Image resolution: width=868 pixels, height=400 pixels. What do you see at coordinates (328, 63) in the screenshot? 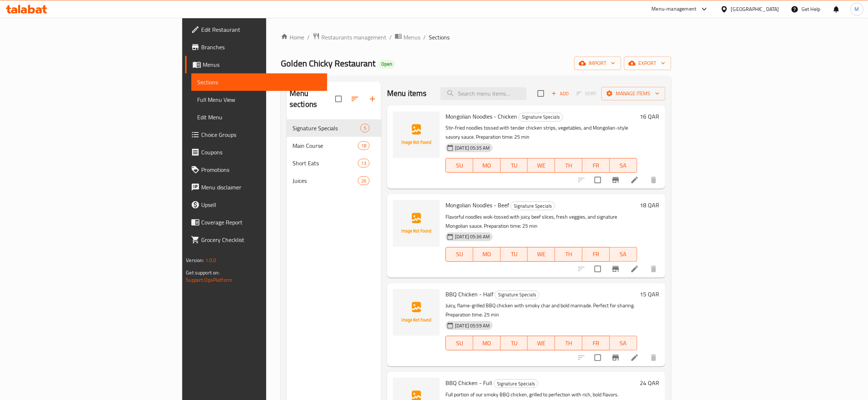
I see `span: Golden Chicky Restaurant` at bounding box center [328, 63].